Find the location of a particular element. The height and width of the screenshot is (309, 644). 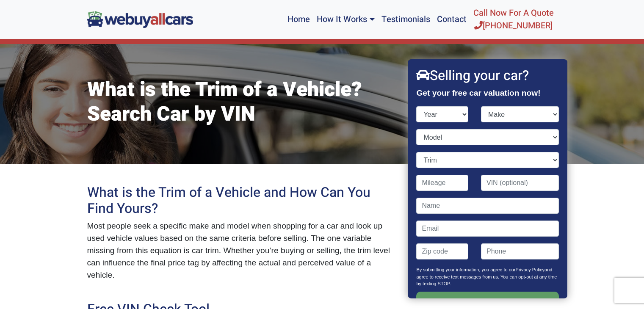

a: Home is located at coordinates (298, 19).